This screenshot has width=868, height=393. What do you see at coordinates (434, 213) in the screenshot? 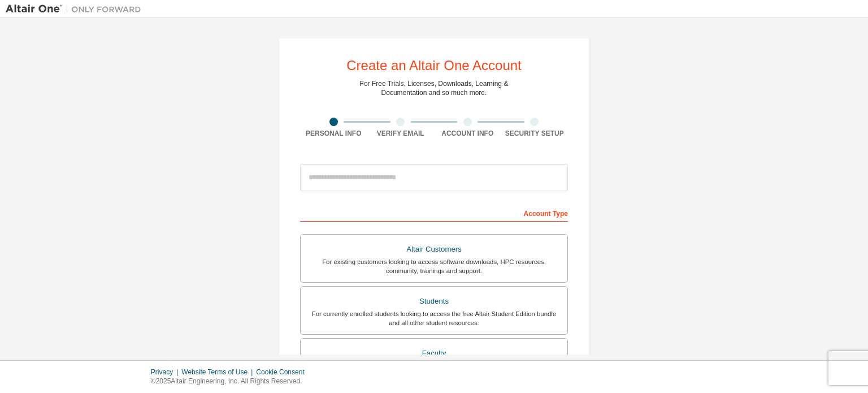
I see `div: Account Type` at bounding box center [434, 213].